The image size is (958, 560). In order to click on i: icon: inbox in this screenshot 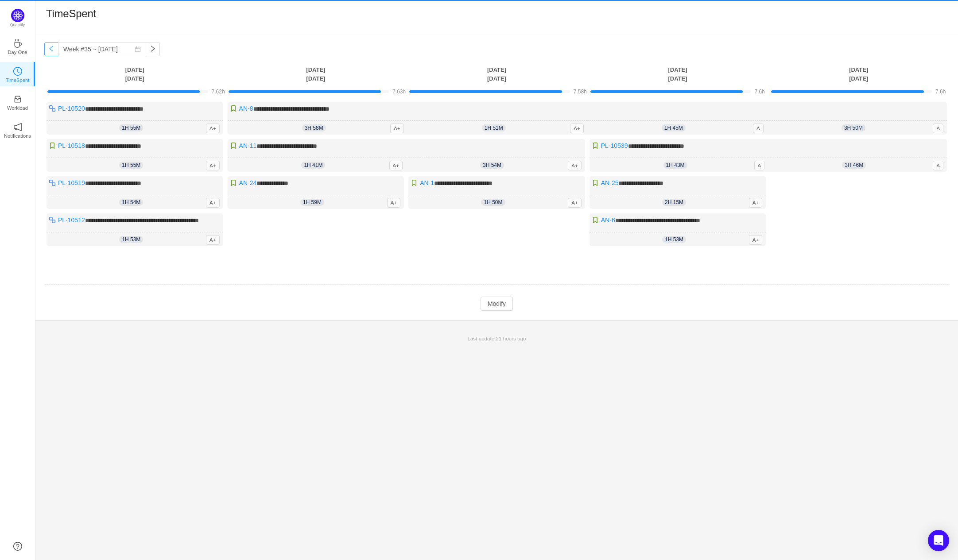, I will do `click(18, 99)`.